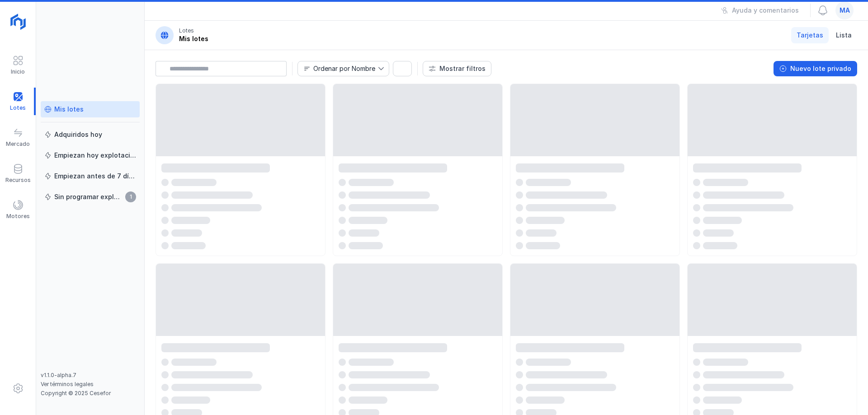 The image size is (868, 415). What do you see at coordinates (18, 216) in the screenshot?
I see `div: Motores` at bounding box center [18, 216].